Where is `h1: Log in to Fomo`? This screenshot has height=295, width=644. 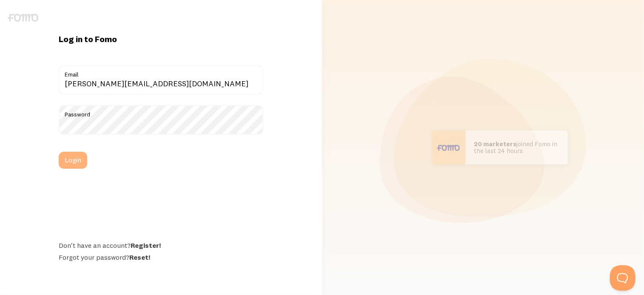
h1: Log in to Fomo is located at coordinates (161, 39).